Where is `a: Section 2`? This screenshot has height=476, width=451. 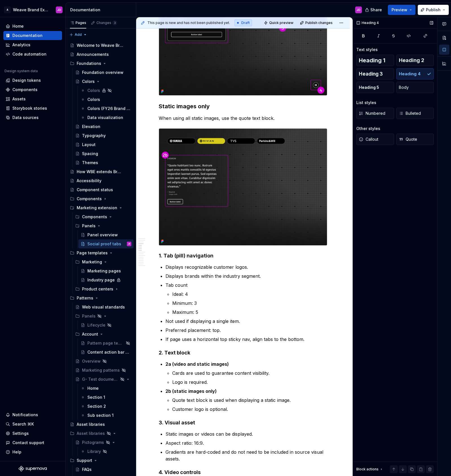 a: Section 2 is located at coordinates (106, 406).